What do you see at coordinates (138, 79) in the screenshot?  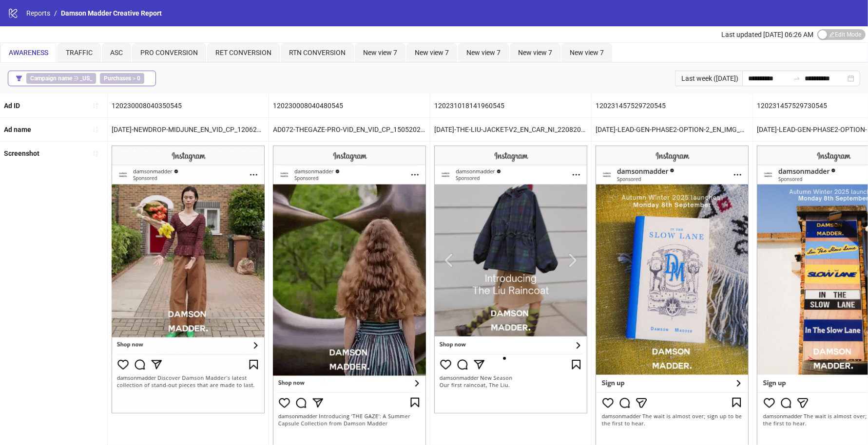 I see `b: 0` at bounding box center [138, 79].